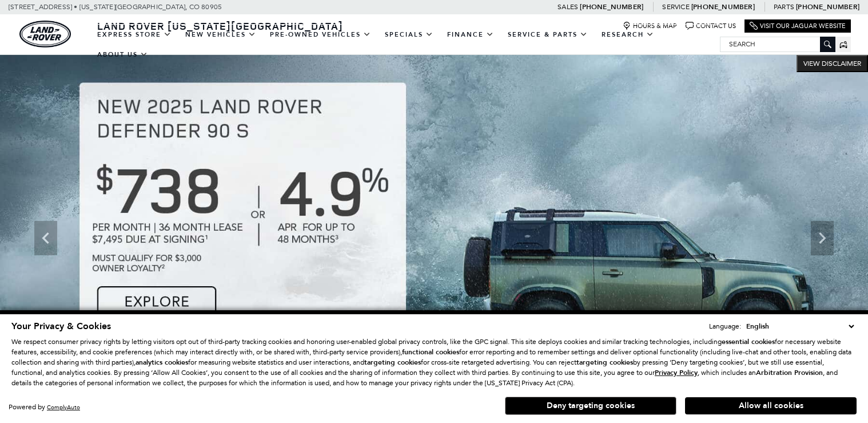 This screenshot has width=868, height=423. I want to click on div: Language:, so click(725, 327).